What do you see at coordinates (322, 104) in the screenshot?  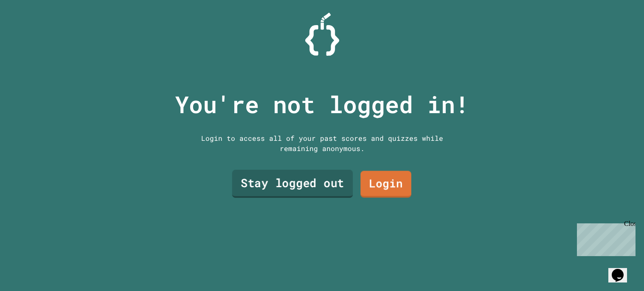 I see `p: You're not logged in!` at bounding box center [322, 104].